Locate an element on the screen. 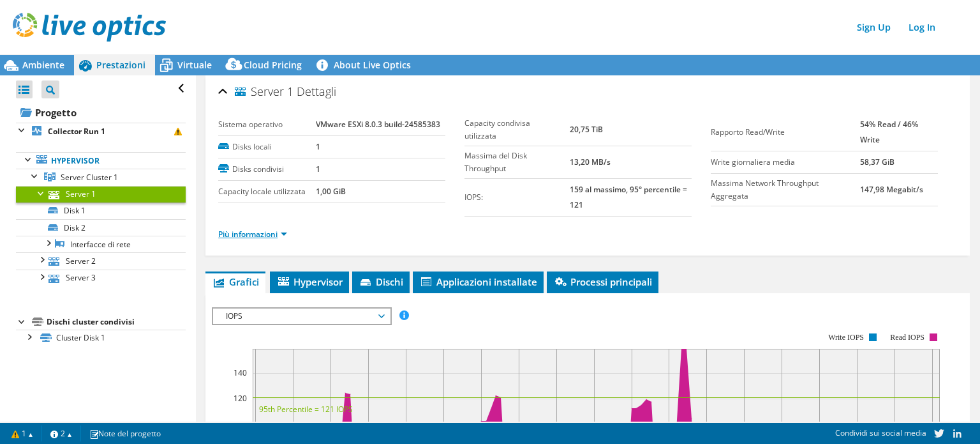  span: Server Cluster 1 is located at coordinates (90, 177).